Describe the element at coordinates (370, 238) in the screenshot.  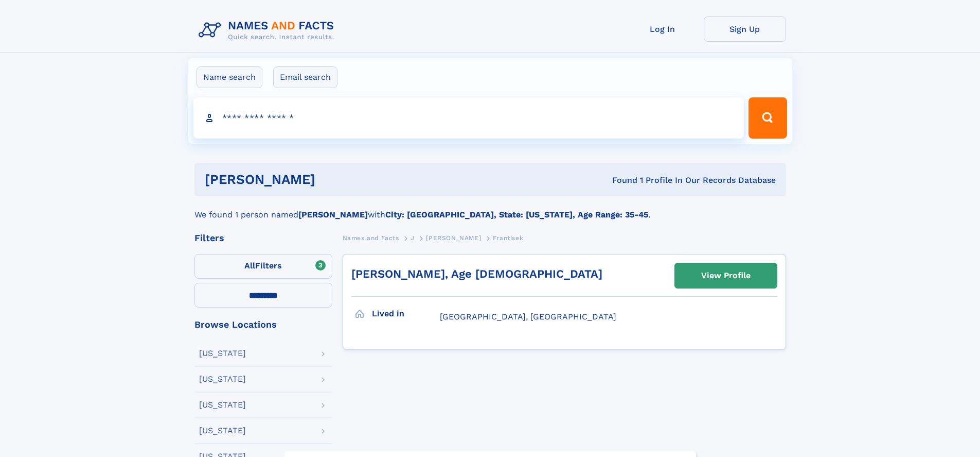
I see `a: Names and Facts` at that location.